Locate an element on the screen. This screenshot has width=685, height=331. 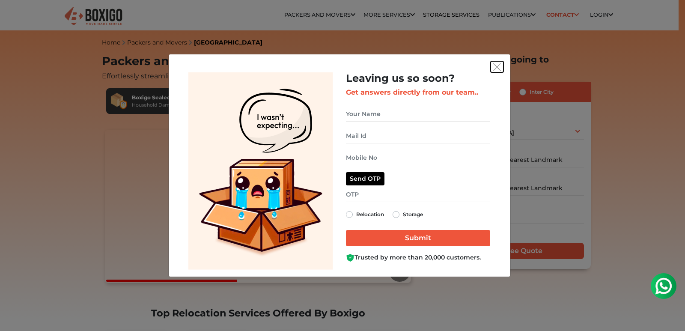
label: Relocation is located at coordinates (370, 215).